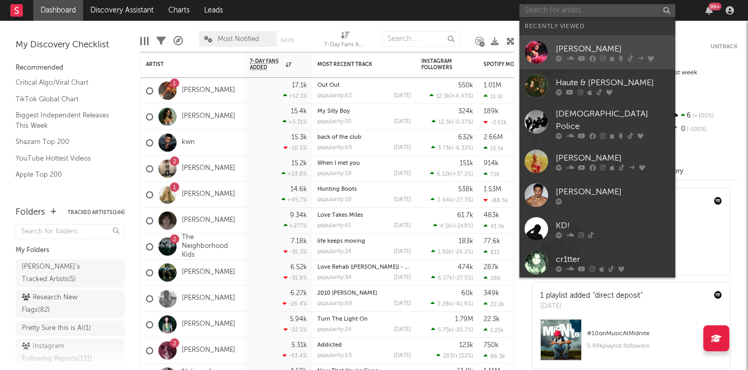  Describe the element at coordinates (334, 147) in the screenshot. I see `div: popularity: 69` at that location.